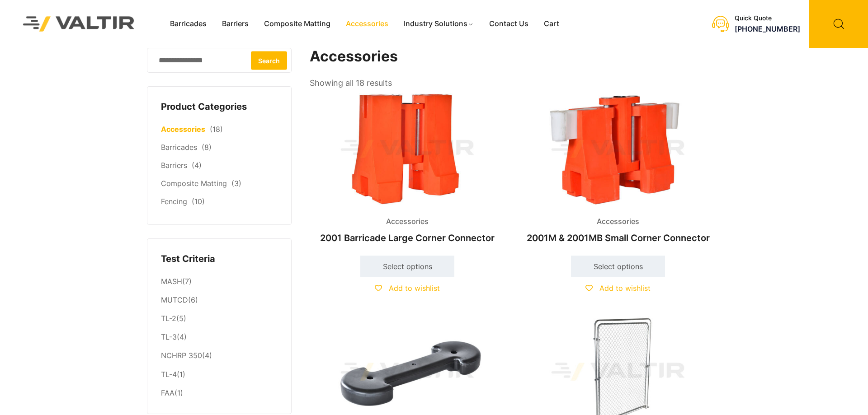 This screenshot has height=415, width=868. Describe the element at coordinates (172, 282) in the screenshot. I see `a: MASH` at that location.